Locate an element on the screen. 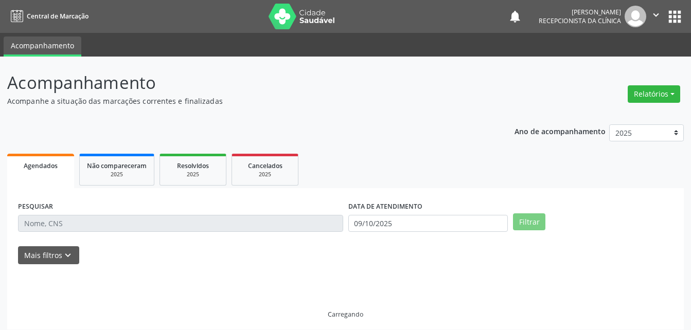 Image resolution: width=691 pixels, height=330 pixels. span: Não compareceram is located at coordinates (117, 166).